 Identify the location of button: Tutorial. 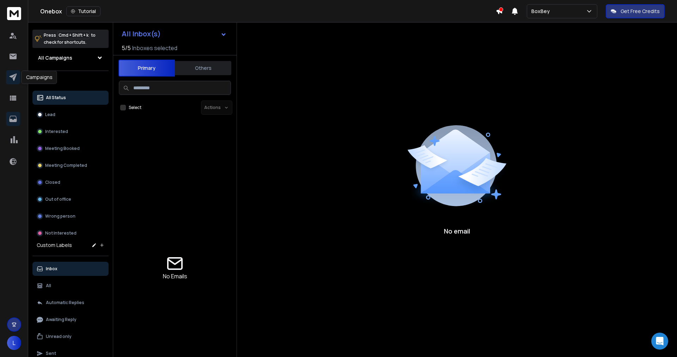
(83, 11).